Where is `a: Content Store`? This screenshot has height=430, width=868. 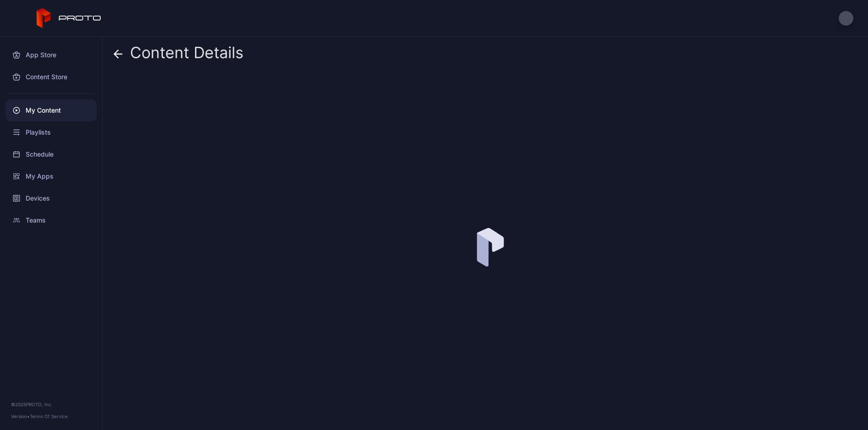
a: Content Store is located at coordinates (51, 77).